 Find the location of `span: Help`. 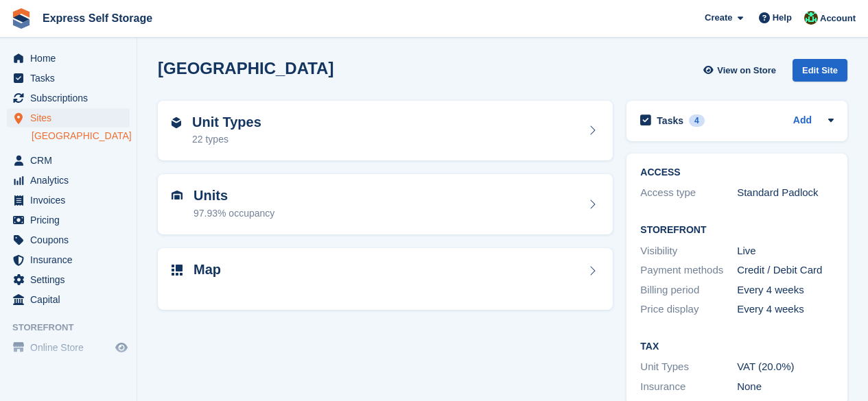

span: Help is located at coordinates (782, 18).